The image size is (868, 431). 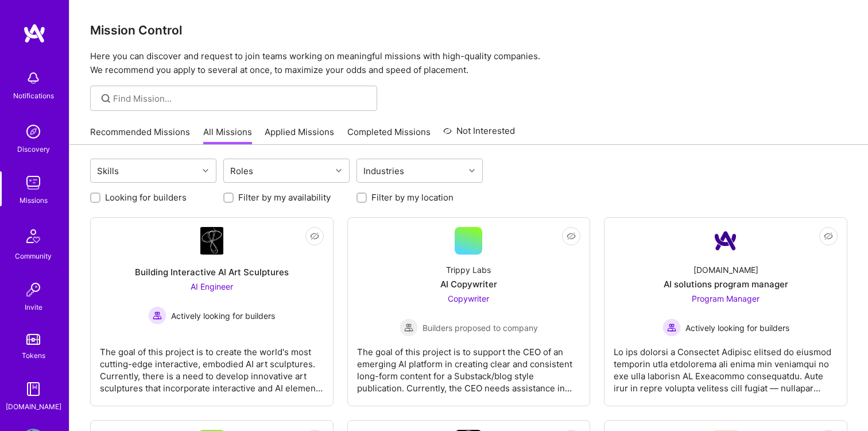 What do you see at coordinates (284, 197) in the screenshot?
I see `label: Filter by my availability` at bounding box center [284, 197].